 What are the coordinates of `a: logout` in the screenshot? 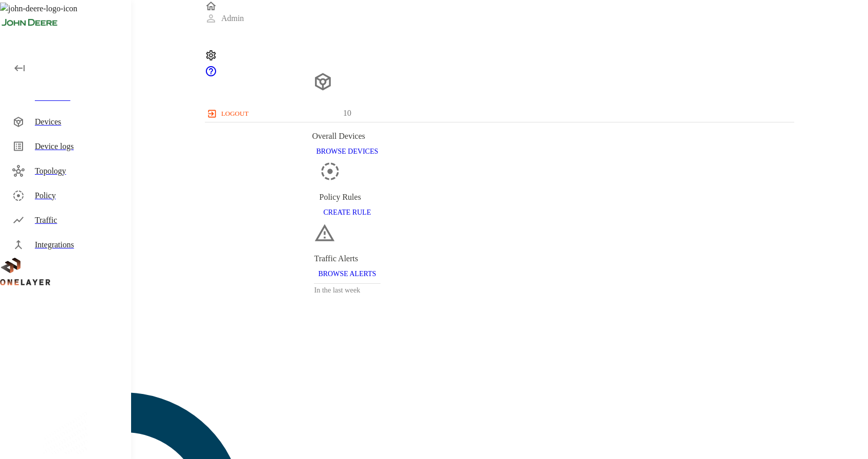 It's located at (499, 113).